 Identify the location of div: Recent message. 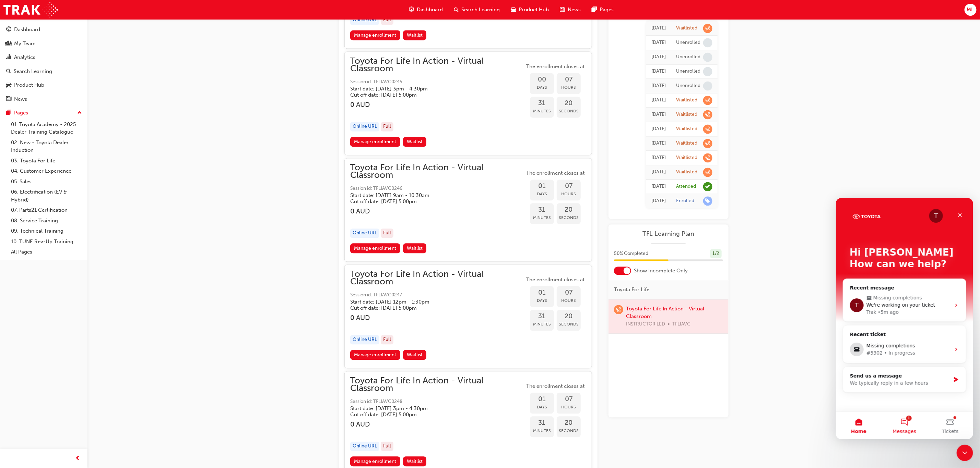
(68, 90).